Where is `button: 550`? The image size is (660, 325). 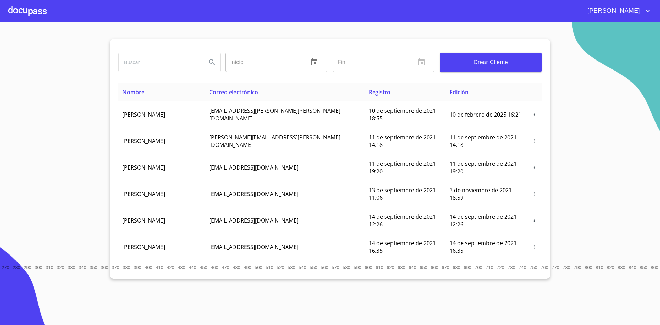 button: 550 is located at coordinates (314, 268).